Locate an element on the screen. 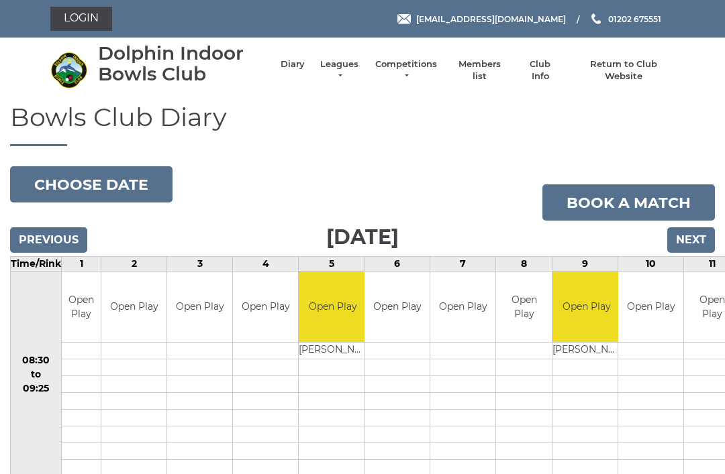 This screenshot has height=474, width=725. button: Choose date is located at coordinates (91, 184).